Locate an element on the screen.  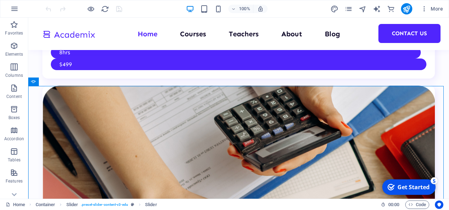
button: text_generator is located at coordinates (377, 9).